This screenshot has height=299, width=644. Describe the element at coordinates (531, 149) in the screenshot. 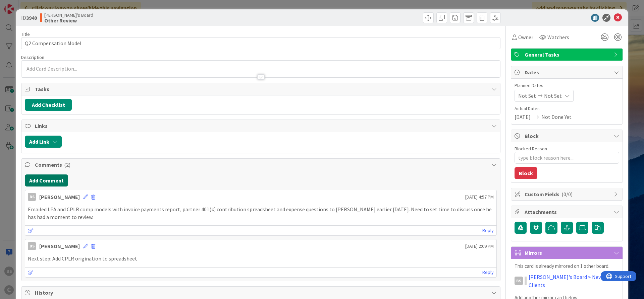

I see `label: Blocked Reason` at that location.